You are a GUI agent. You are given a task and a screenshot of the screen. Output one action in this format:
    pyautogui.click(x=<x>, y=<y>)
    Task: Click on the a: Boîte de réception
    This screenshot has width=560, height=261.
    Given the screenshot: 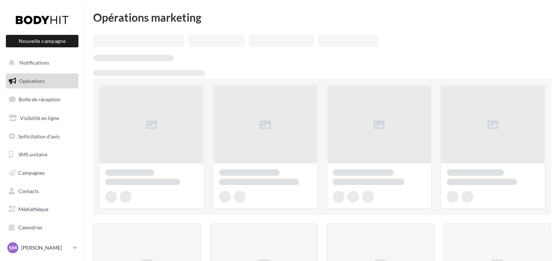 What is the action you would take?
    pyautogui.click(x=42, y=99)
    